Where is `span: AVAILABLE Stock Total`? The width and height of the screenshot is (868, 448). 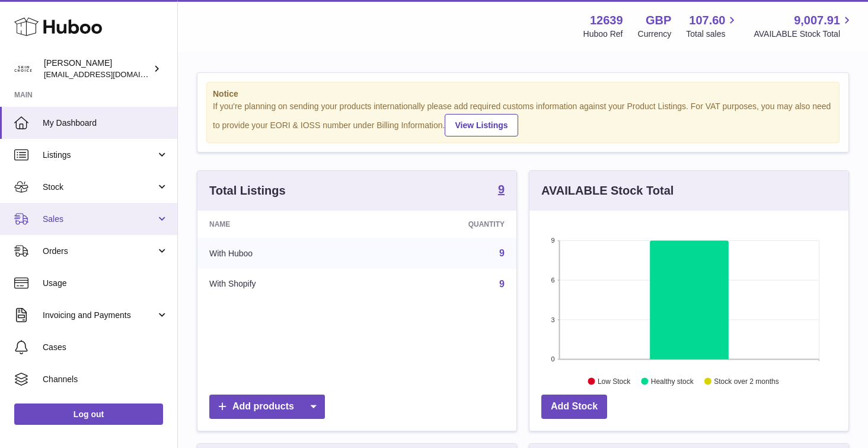
span: AVAILABLE Stock Total is located at coordinates (803, 34).